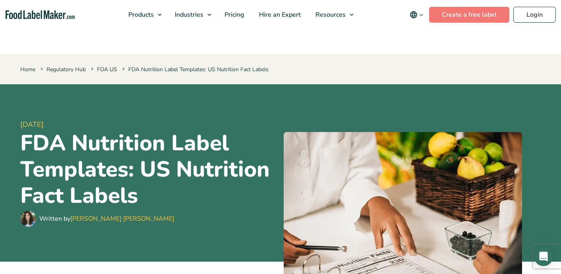  Describe the element at coordinates (66, 69) in the screenshot. I see `a: Regulatory Hub` at that location.